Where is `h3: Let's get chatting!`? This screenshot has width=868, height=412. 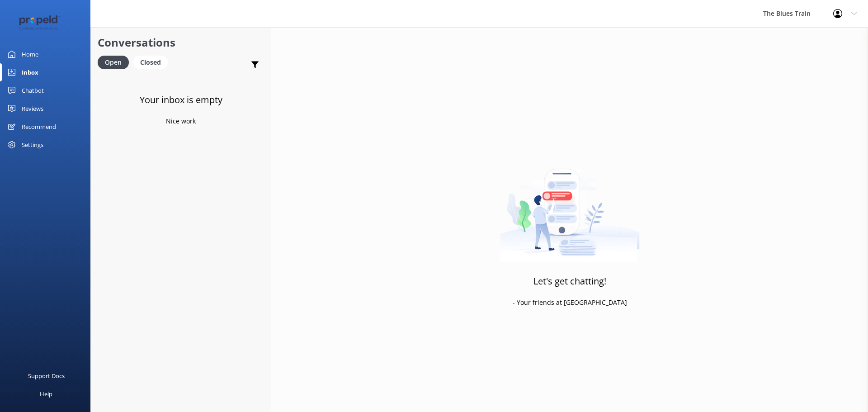 h3: Let's get chatting! is located at coordinates (569, 282).